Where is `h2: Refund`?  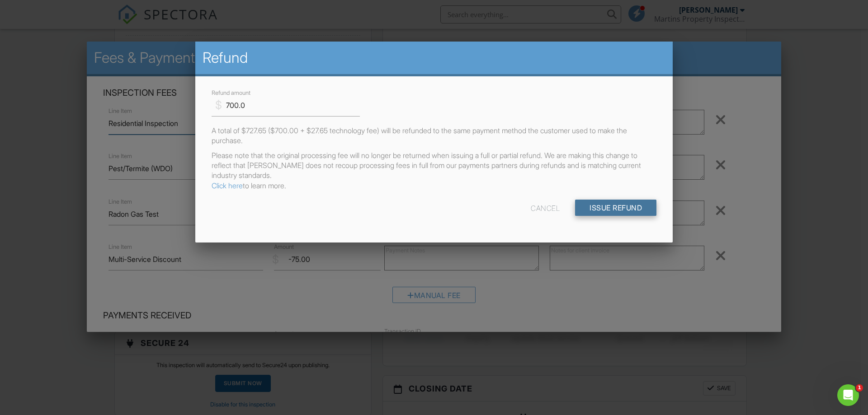 h2: Refund is located at coordinates (434, 58).